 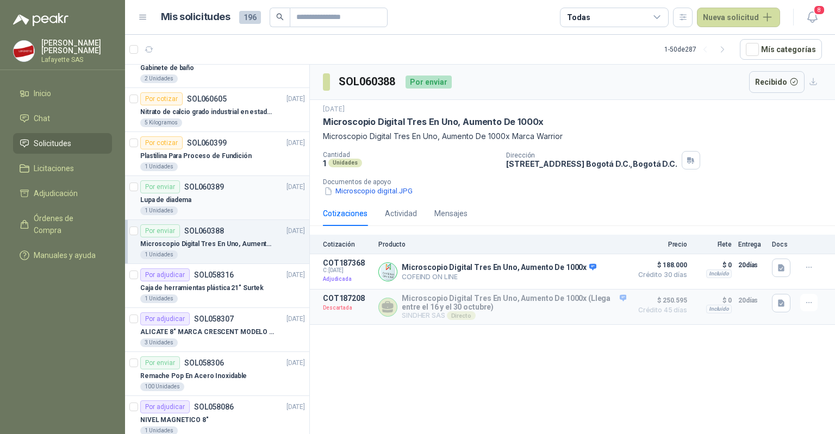 I want to click on a: Solicitudes, so click(x=62, y=143).